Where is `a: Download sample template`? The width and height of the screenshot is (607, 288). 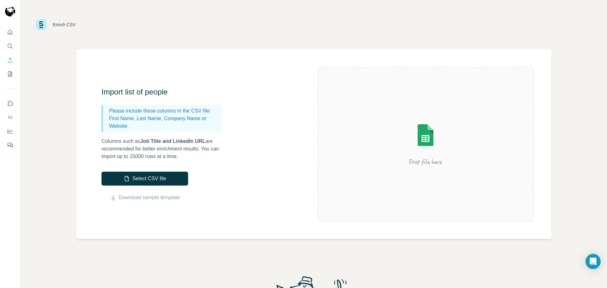 a: Download sample template is located at coordinates (149, 198).